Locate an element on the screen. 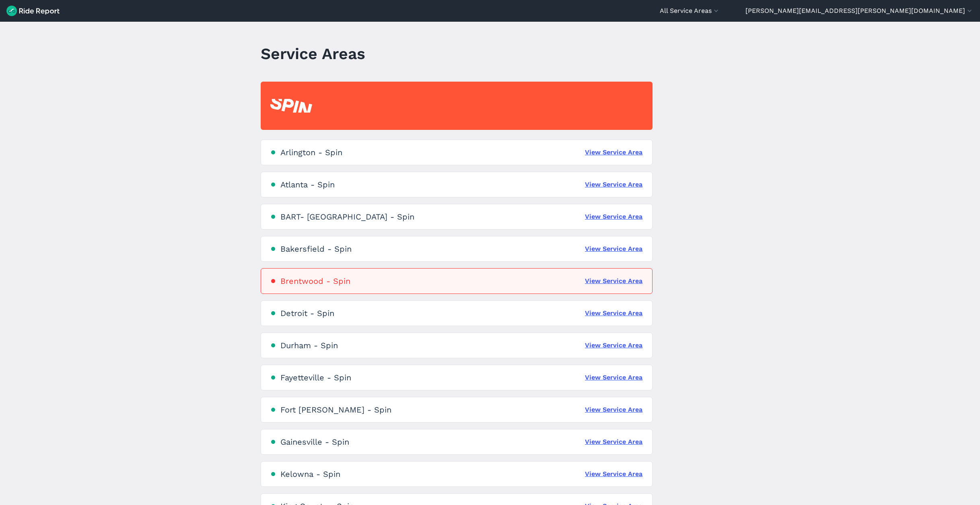 The height and width of the screenshot is (505, 980). div: Fayetteville - Spin is located at coordinates (316, 378).